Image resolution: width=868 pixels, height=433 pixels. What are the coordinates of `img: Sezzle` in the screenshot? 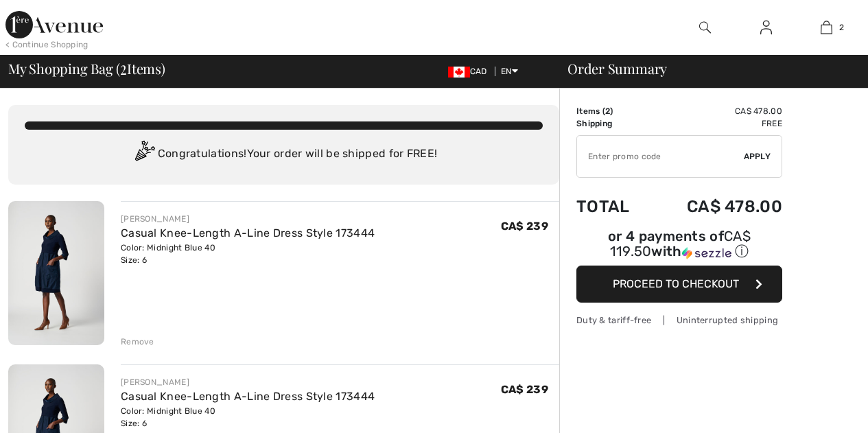 It's located at (707, 254).